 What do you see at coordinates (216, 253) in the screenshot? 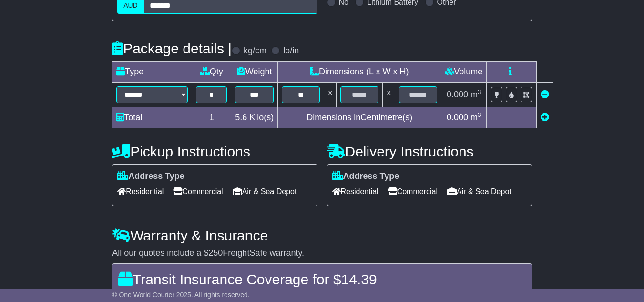
I see `span: 250` at bounding box center [216, 253].